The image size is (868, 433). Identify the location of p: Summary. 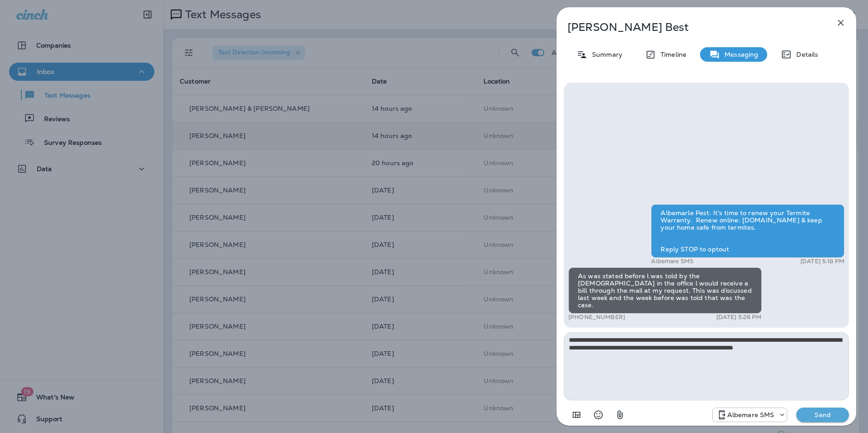
(604, 55).